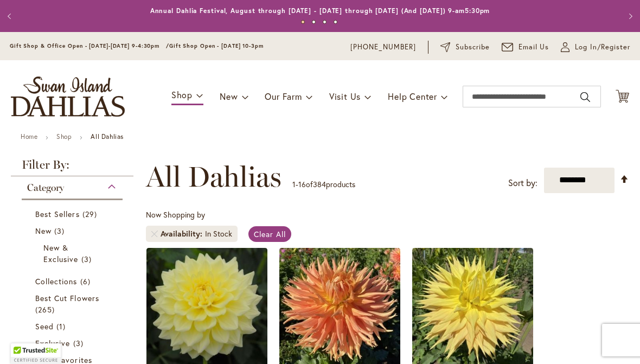 Image resolution: width=640 pixels, height=364 pixels. I want to click on a: store logo, so click(68, 96).